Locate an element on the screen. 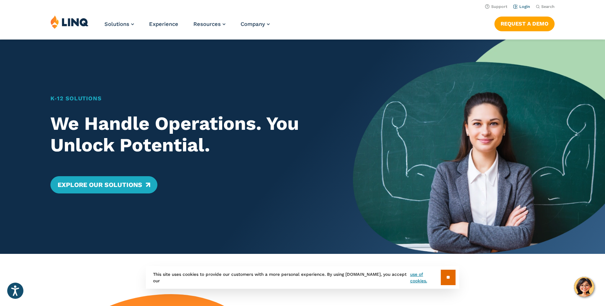 The width and height of the screenshot is (605, 306). span: Resources is located at coordinates (207, 24).